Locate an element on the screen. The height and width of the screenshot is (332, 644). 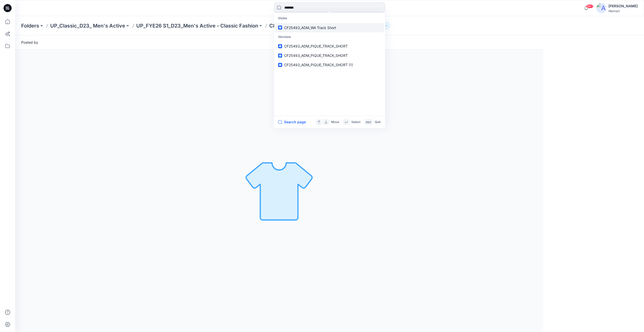
div: Walmart is located at coordinates (623, 11).